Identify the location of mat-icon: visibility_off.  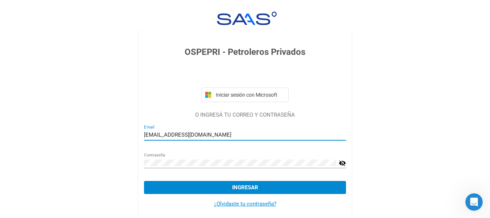
(342, 163).